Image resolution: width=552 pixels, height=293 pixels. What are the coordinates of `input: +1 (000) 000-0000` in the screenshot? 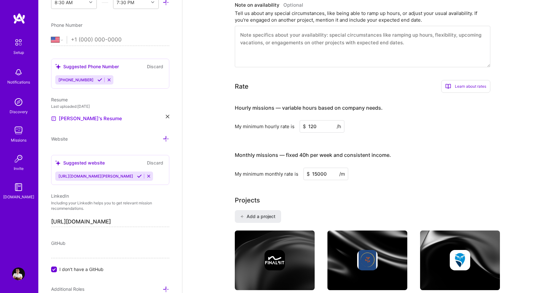 It's located at (120, 40).